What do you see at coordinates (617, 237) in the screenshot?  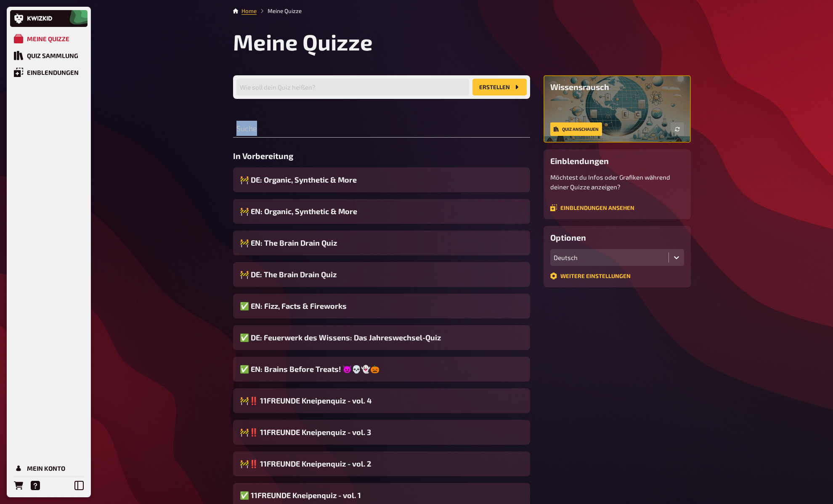 I see `h3: Optionen` at bounding box center [617, 237].